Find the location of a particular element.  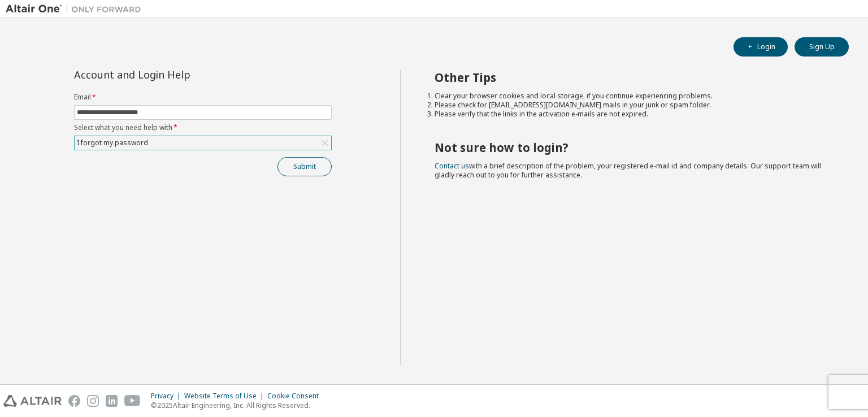

img: instagram.svg is located at coordinates (93, 401).